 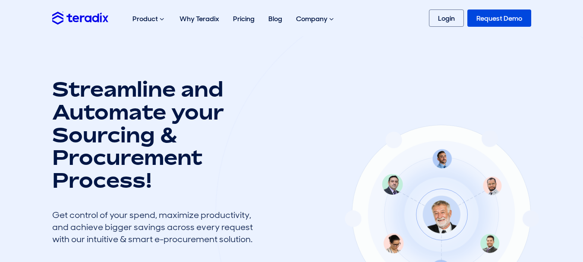 What do you see at coordinates (80, 18) in the screenshot?
I see `img: Teradix logo` at bounding box center [80, 18].